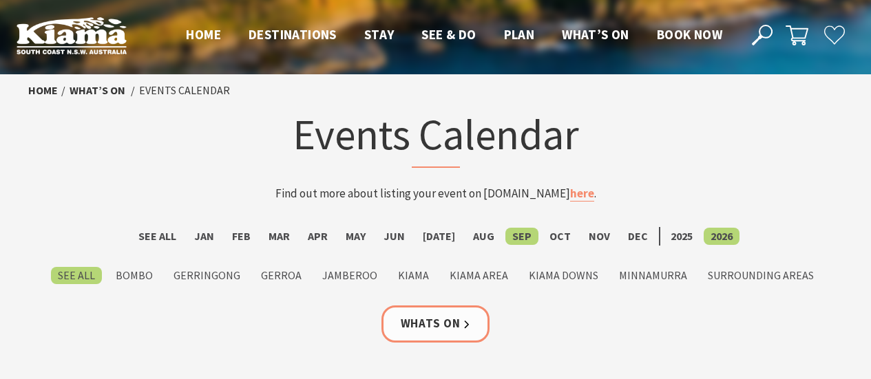 This screenshot has width=871, height=379. I want to click on label: Kiama Downs, so click(563, 275).